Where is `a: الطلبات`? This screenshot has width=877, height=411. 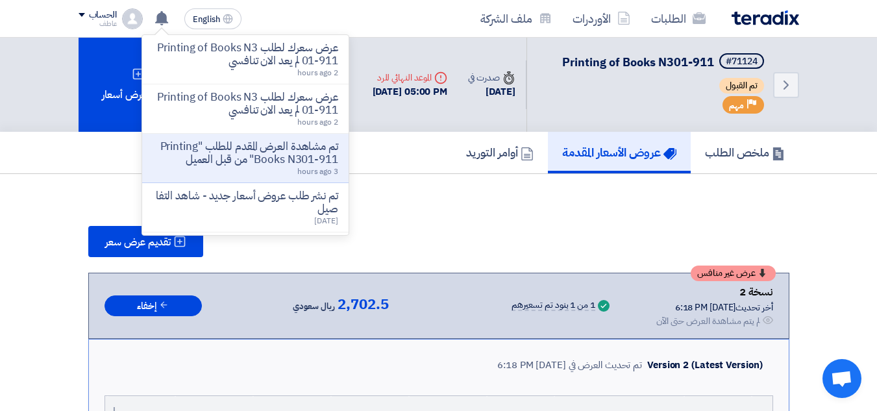
a: الطلبات is located at coordinates (678, 18).